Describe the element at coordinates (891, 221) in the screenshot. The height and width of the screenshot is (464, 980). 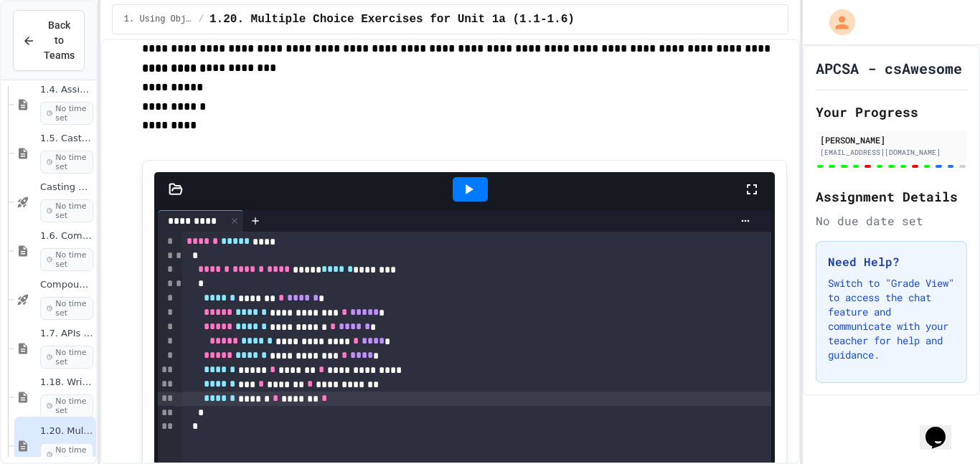
I see `div: No due date set` at that location.